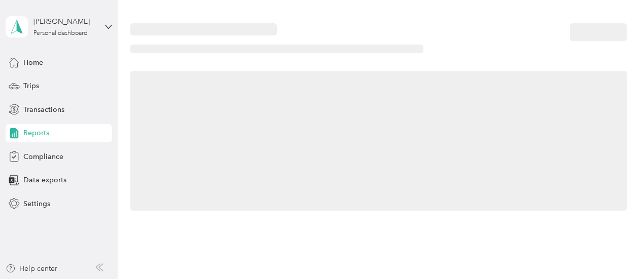 Image resolution: width=644 pixels, height=279 pixels. What do you see at coordinates (31, 268) in the screenshot?
I see `div: Help center` at bounding box center [31, 268].